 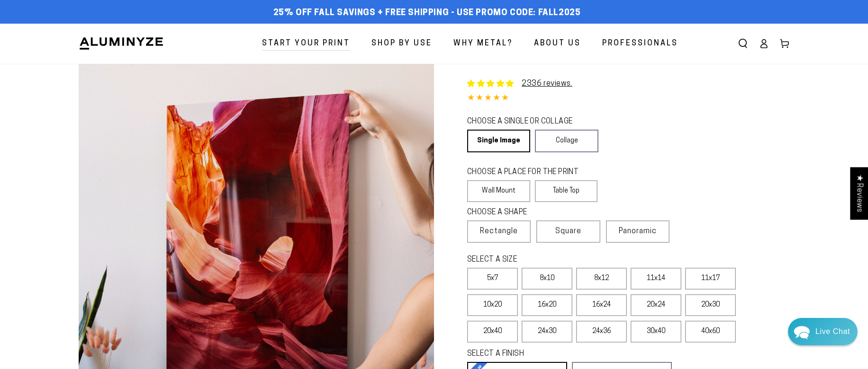 I want to click on label: Wall Mount, so click(x=499, y=191).